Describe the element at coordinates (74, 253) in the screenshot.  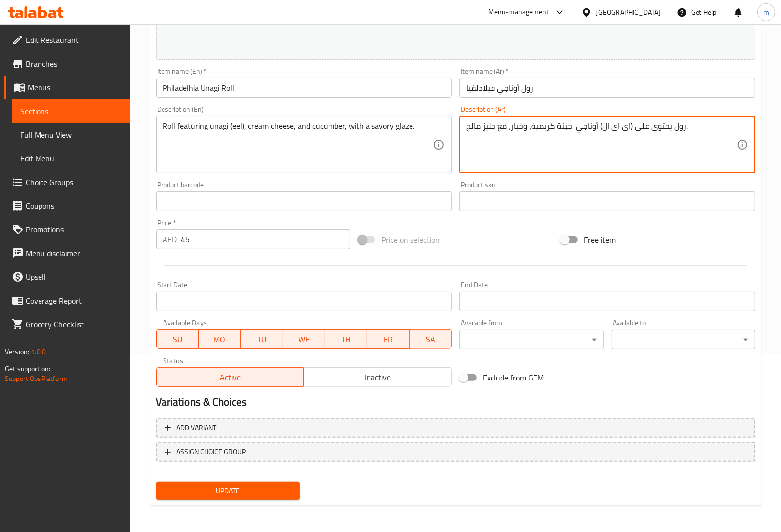
I see `span: Menu disclaimer` at that location.